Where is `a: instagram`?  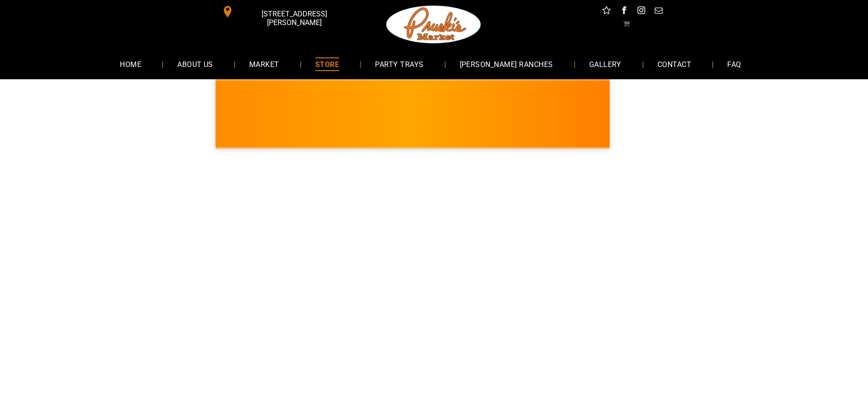 a: instagram is located at coordinates (641, 11).